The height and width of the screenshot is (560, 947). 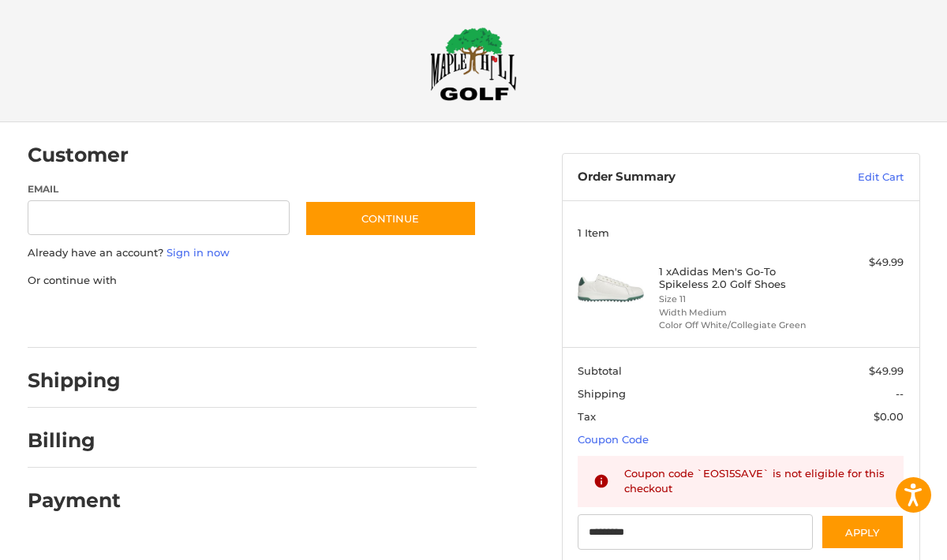 What do you see at coordinates (696, 532) in the screenshot?
I see `input: Gift Certificate or Coupon Code` at bounding box center [696, 532].